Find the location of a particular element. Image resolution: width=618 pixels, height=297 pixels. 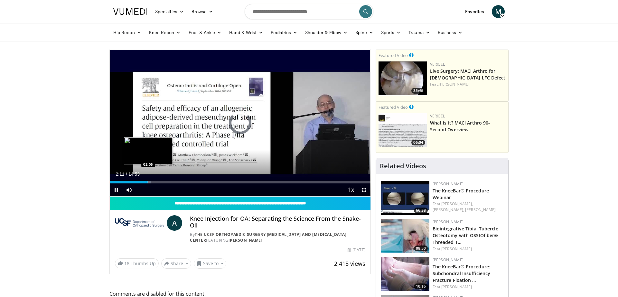

img: c7fa0e63-843a-41fb-b12c-ba711dda1bcc.150x105_q85_crop-smart_upscale.jpg is located at coordinates (405, 274).